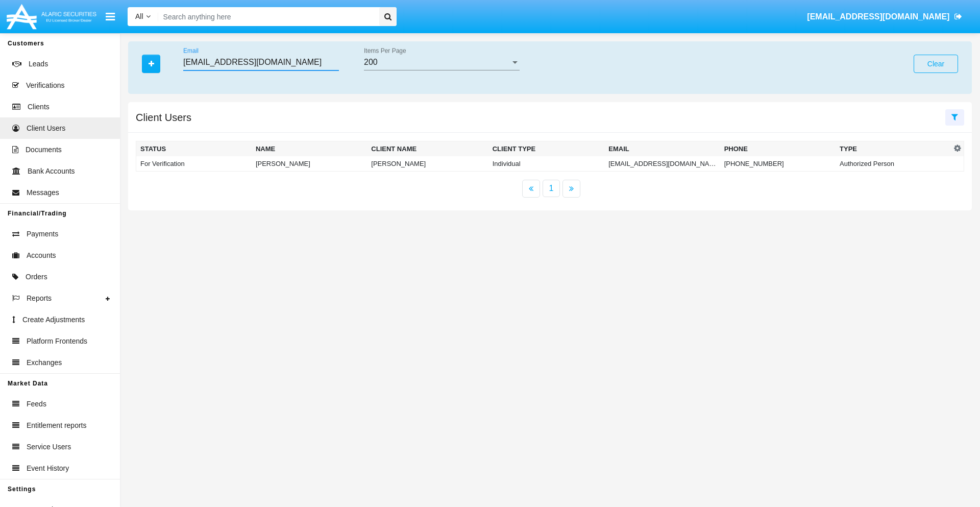  Describe the element at coordinates (546, 164) in the screenshot. I see `td: Individual` at that location.